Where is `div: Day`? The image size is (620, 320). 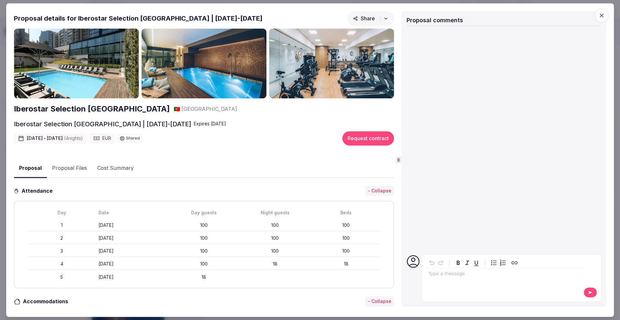 div: Day is located at coordinates (62, 213).